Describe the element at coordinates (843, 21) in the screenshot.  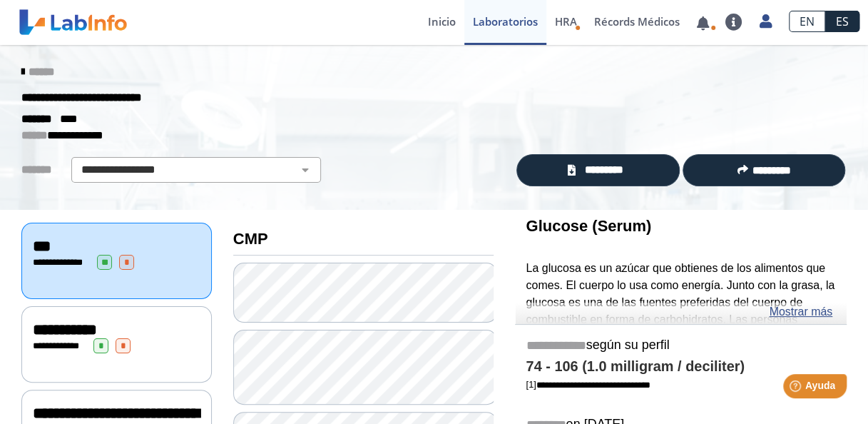
I see `a: ES` at that location.